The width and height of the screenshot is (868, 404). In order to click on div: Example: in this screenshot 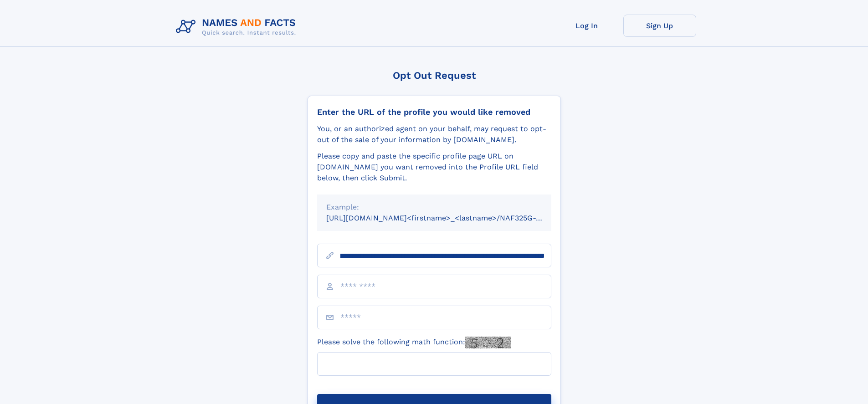, I will do `click(434, 207)`.